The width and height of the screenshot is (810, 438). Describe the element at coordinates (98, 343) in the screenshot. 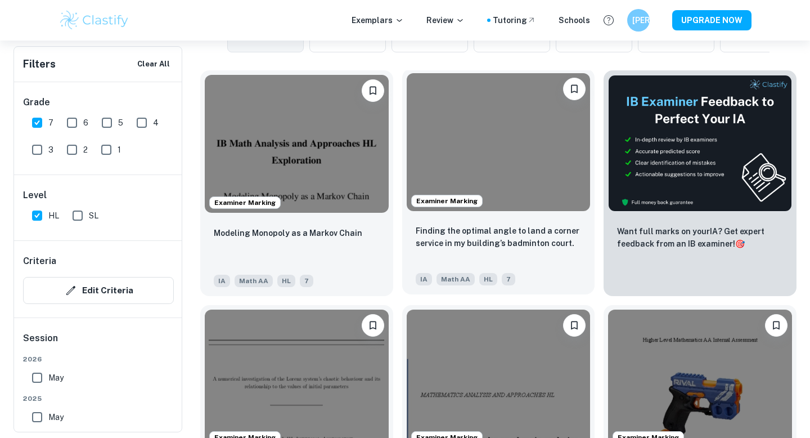

I see `h6: Session` at that location.